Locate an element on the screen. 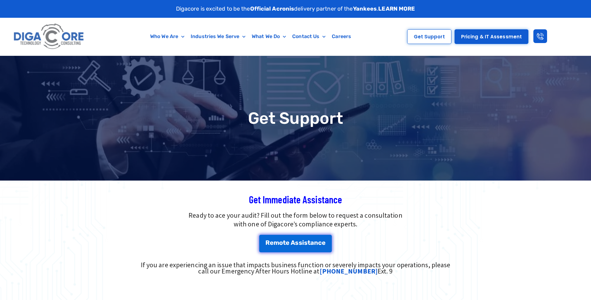 Image resolution: width=591 pixels, height=300 pixels. span: R is located at coordinates (268, 242).